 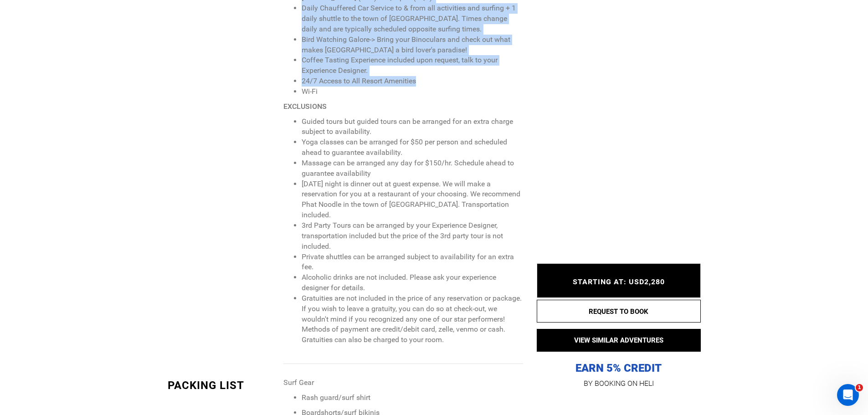 What do you see at coordinates (412, 127) in the screenshot?
I see `li: Guided tours but guided tours can be arranged for an extra charge subject to availability.` at bounding box center [412, 127].